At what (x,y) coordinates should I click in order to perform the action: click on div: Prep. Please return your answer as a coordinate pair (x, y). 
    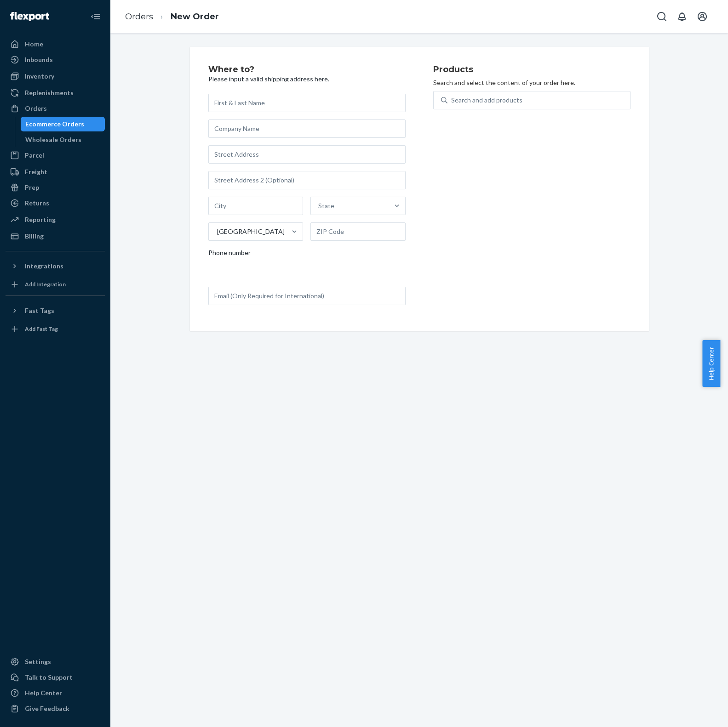
    Looking at the image, I should click on (32, 188).